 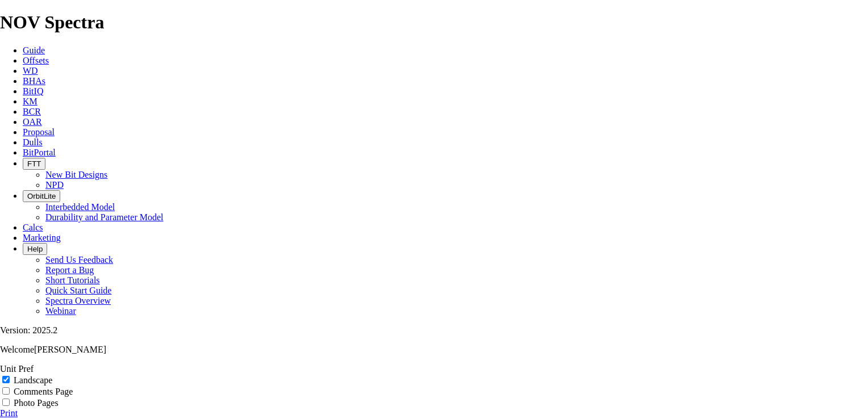 I want to click on span: BCR, so click(x=32, y=111).